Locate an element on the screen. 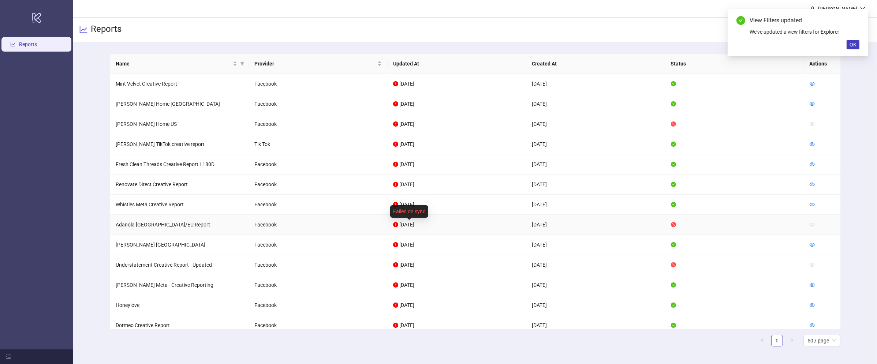  span: 50 / page is located at coordinates (821, 341).